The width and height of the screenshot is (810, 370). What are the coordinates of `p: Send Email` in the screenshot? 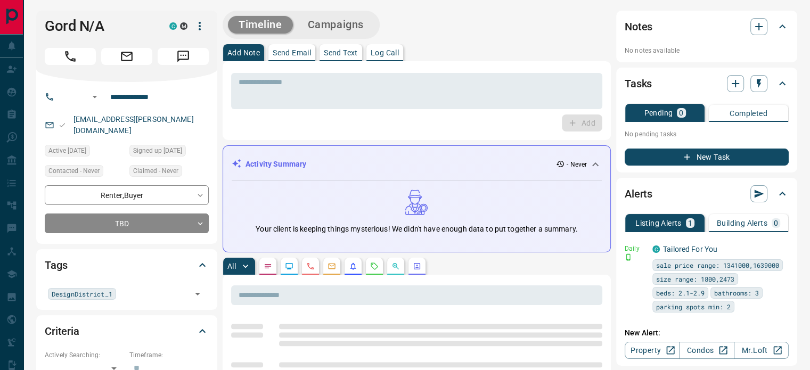 It's located at (292, 53).